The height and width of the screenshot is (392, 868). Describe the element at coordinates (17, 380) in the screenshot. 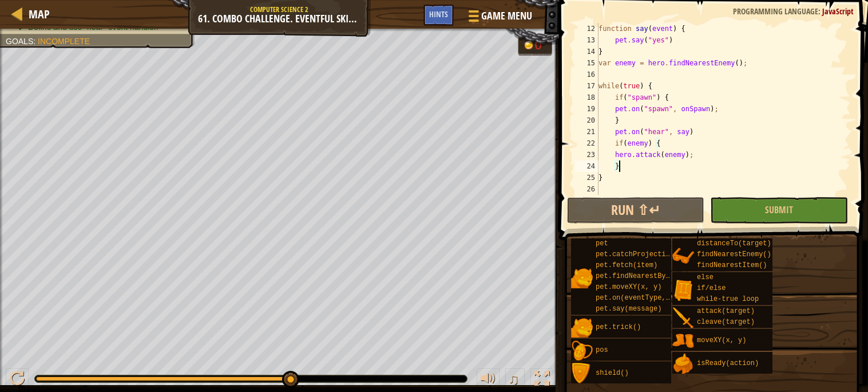

I see `button: Ctrl + P: Play` at that location.